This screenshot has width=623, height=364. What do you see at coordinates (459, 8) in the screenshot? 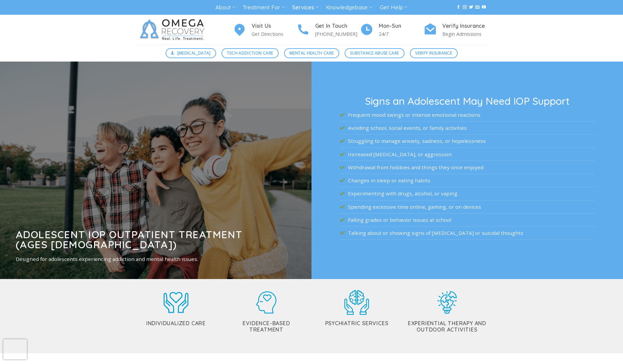
I see `a: Follow on Facebook` at bounding box center [459, 8].